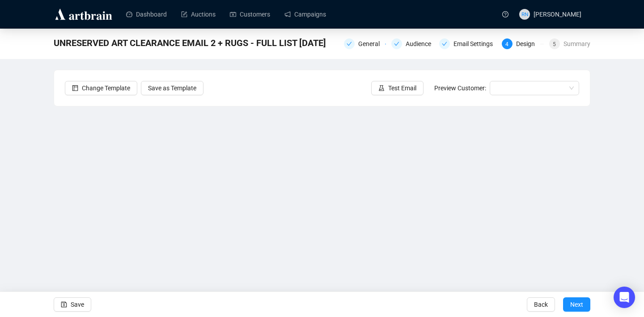  What do you see at coordinates (198, 15) in the screenshot?
I see `a: Auctions` at bounding box center [198, 15].